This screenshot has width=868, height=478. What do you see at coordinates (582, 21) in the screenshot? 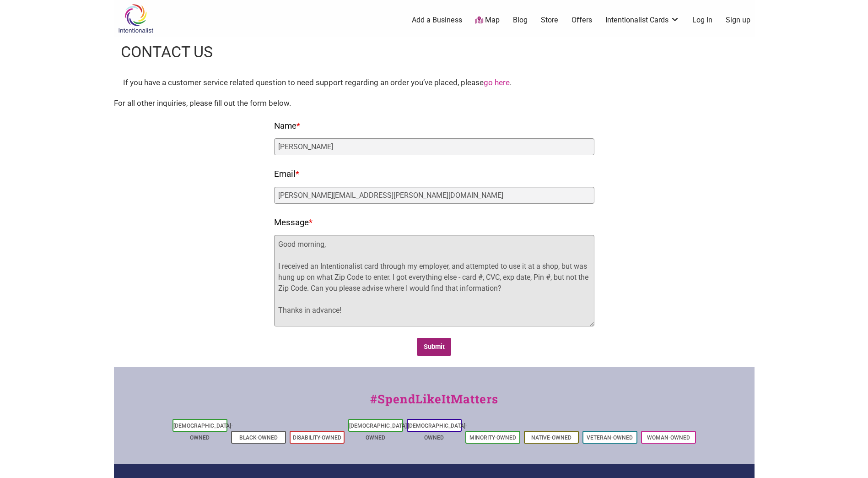
I see `a: Offers` at bounding box center [582, 21].